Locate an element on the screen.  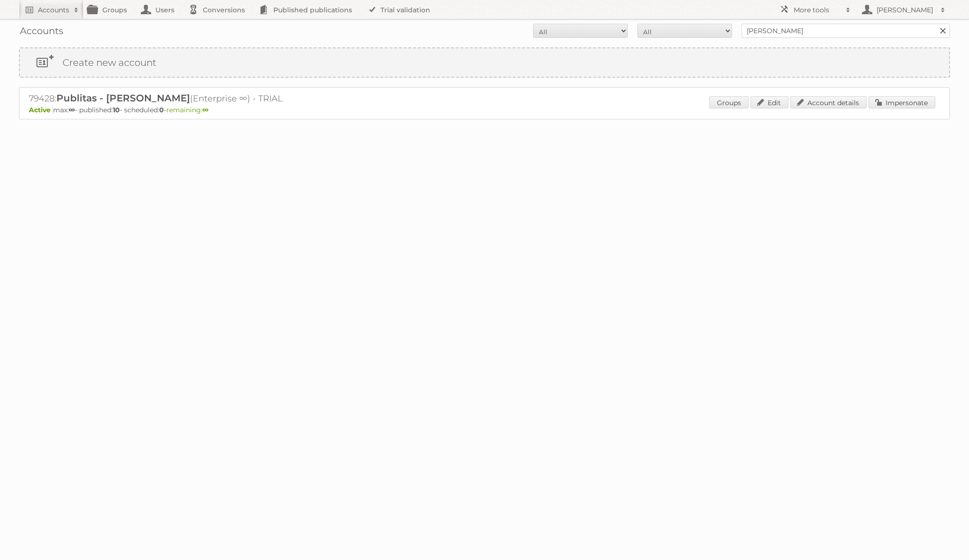
h2: Accounts is located at coordinates (53, 10).